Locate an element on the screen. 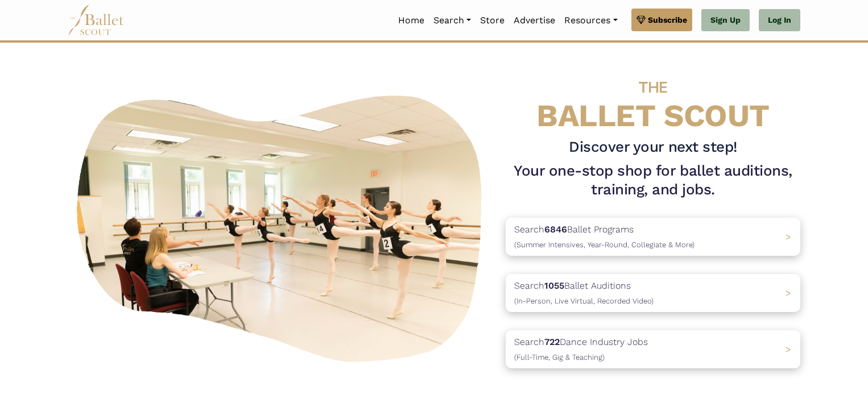 The image size is (868, 395). a: Resources is located at coordinates (591, 20).